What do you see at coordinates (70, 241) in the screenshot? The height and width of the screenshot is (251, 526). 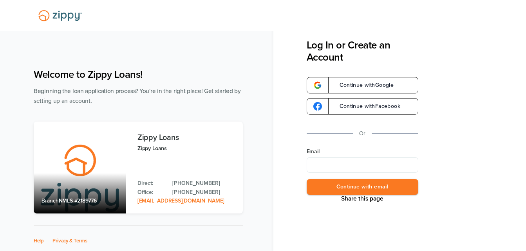 I see `a: Privacy & Terms` at bounding box center [70, 241].